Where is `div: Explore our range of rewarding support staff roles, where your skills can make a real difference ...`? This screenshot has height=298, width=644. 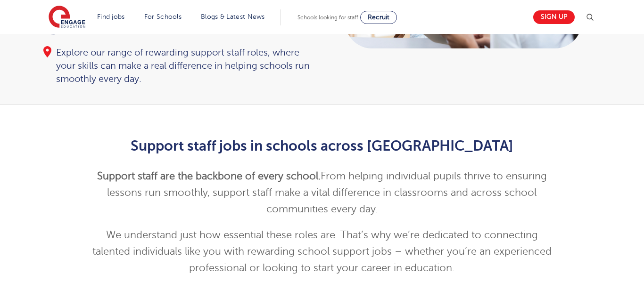
div: Explore our range of rewarding support staff roles, where your skills can make a real difference ... is located at coordinates (178, 66).